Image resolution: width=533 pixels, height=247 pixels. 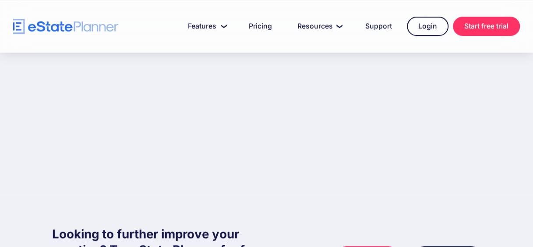 What do you see at coordinates (260, 26) in the screenshot?
I see `a: Pricing` at bounding box center [260, 26].